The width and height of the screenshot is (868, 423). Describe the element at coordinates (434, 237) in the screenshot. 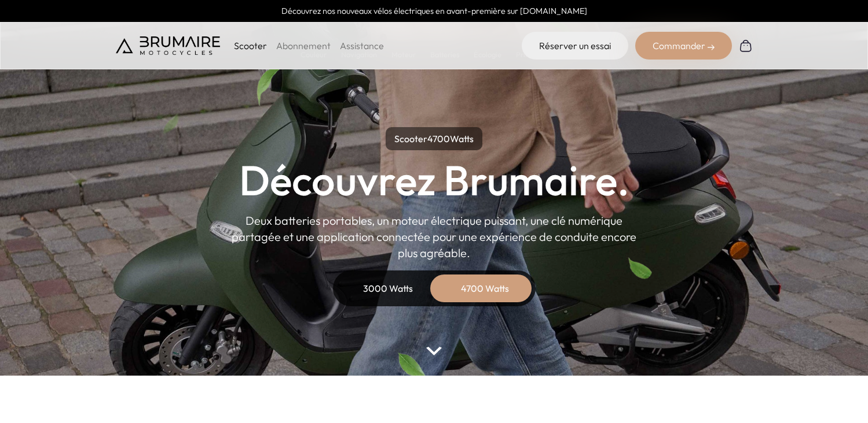

I see `p: Deux batteries portables, un moteur électrique puissant, une clé numérique partagée et une applic...` at that location.